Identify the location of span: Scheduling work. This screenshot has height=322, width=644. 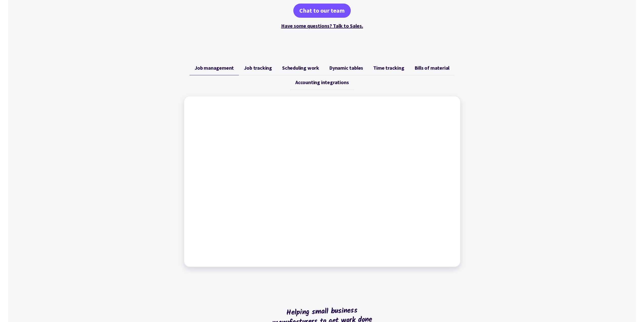
(301, 68).